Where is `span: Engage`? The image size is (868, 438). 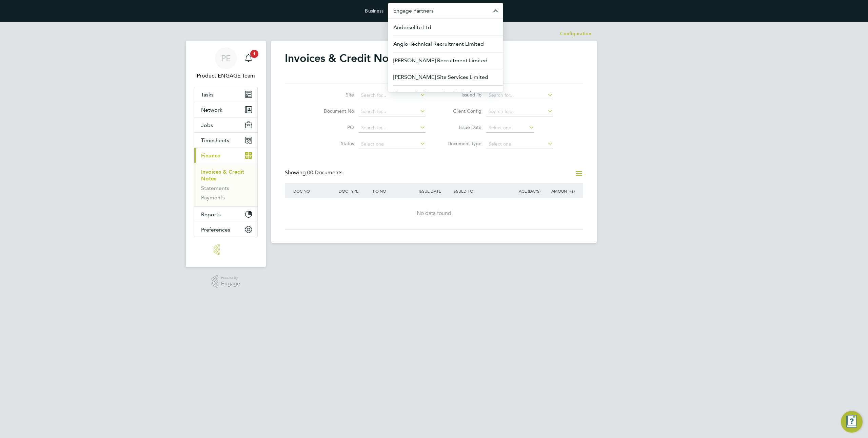 span: Engage is located at coordinates (230, 284).